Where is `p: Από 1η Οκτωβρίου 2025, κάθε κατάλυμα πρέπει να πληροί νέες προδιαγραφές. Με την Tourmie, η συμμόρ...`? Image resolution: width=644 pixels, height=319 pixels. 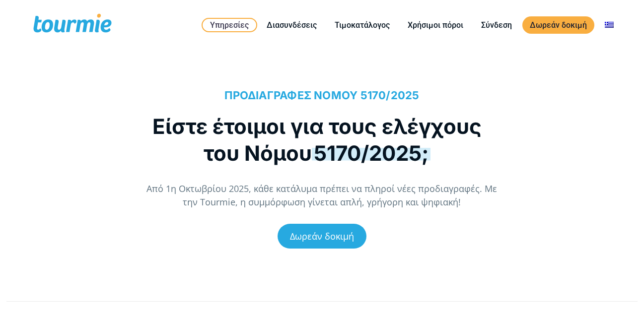 p: Από 1η Οκτωβρίου 2025, κάθε κατάλυμα πρέπει να πληροί νέες προδιαγραφές. Με την Tourmie, η συμμόρ... is located at coordinates (322, 195).